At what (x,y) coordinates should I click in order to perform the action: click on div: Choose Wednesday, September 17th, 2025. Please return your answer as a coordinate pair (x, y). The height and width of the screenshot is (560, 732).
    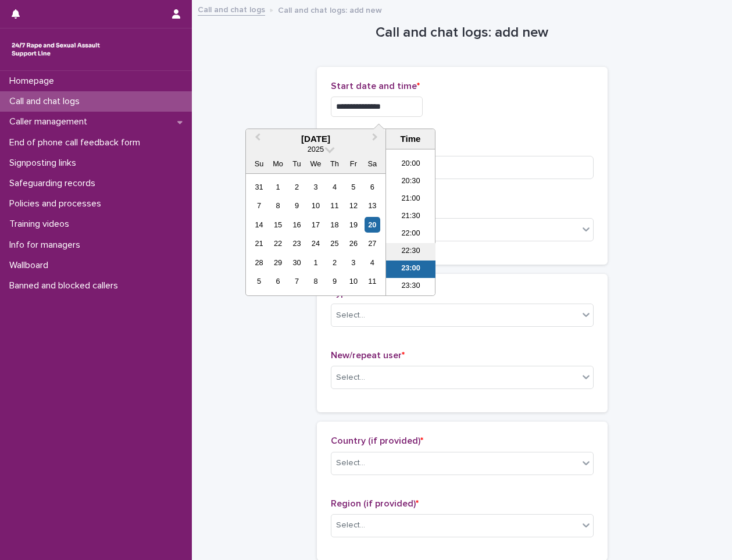
    Looking at the image, I should click on (315, 224).